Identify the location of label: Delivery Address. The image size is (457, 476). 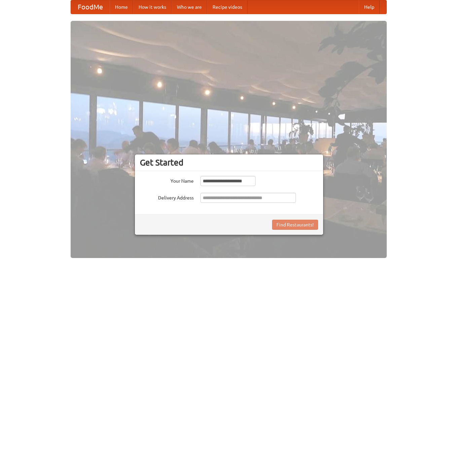
(167, 197).